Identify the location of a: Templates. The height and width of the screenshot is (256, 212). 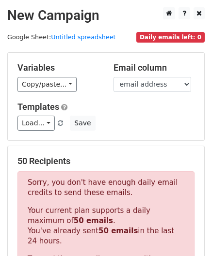
(38, 107).